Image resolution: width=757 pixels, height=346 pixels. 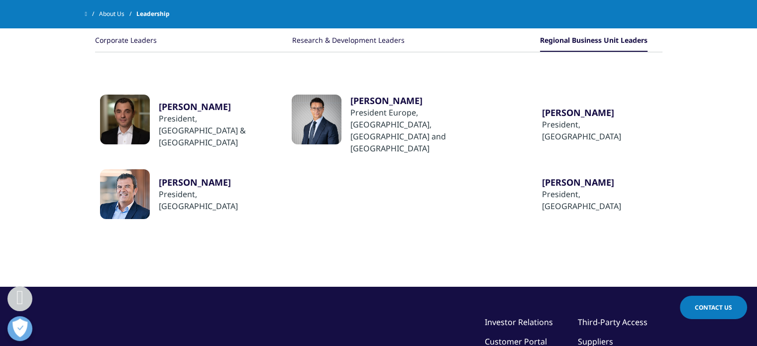 What do you see at coordinates (613, 322) in the screenshot?
I see `a: Third-Party Access` at bounding box center [613, 322].